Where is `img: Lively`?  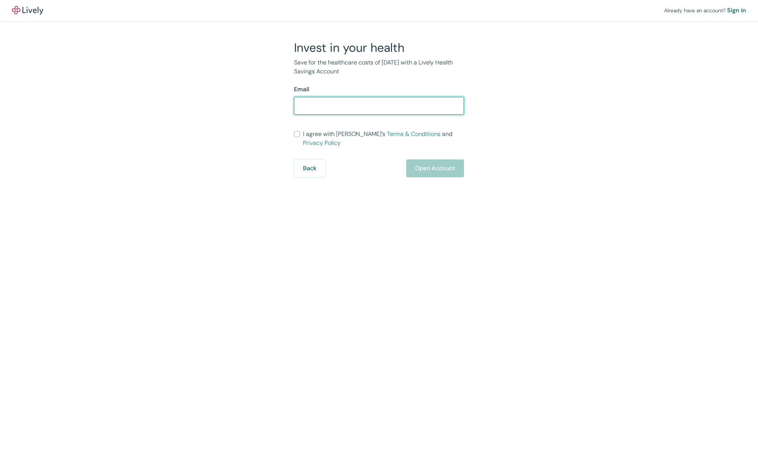
img: Lively is located at coordinates (28, 10).